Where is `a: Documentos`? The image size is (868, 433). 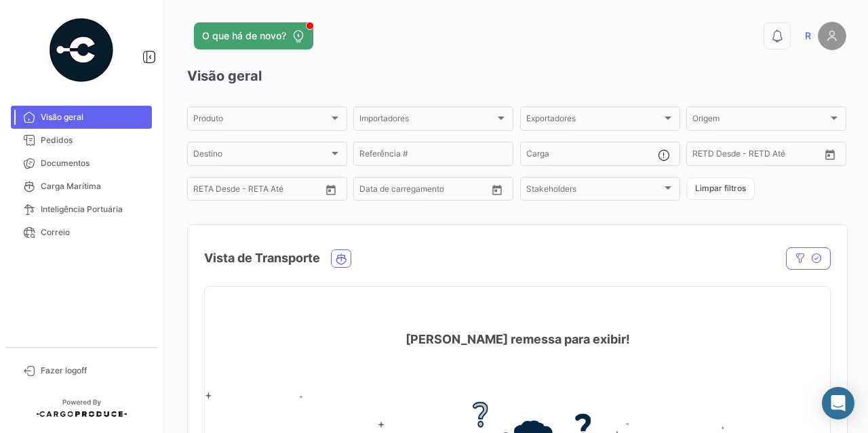 a: Documentos is located at coordinates (81, 164).